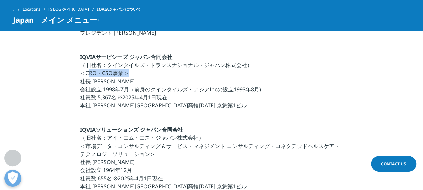  Describe the element at coordinates (132, 130) in the screenshot. I see `strong: IQVIAソリューションズ ジャパン合同会社` at that location.